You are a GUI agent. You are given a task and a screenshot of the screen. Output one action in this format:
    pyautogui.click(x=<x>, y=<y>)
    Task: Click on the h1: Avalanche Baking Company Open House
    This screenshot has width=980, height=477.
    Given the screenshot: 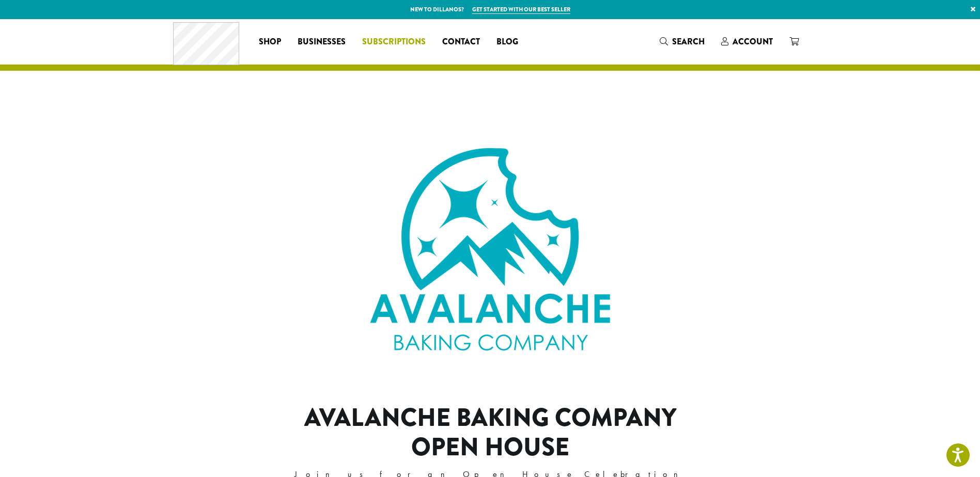 What is the action you would take?
    pyautogui.click(x=490, y=433)
    